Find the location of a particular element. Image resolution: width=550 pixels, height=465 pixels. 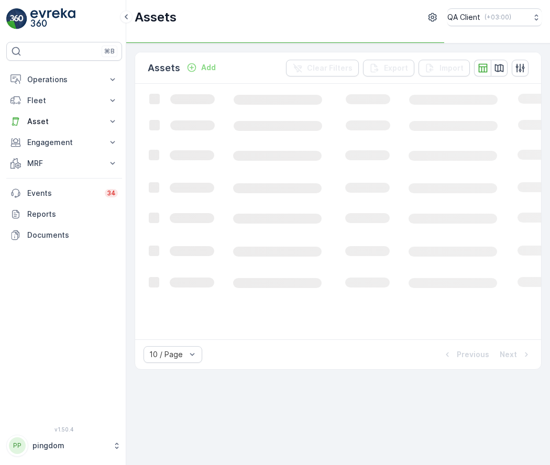

p: Next is located at coordinates (508, 355).